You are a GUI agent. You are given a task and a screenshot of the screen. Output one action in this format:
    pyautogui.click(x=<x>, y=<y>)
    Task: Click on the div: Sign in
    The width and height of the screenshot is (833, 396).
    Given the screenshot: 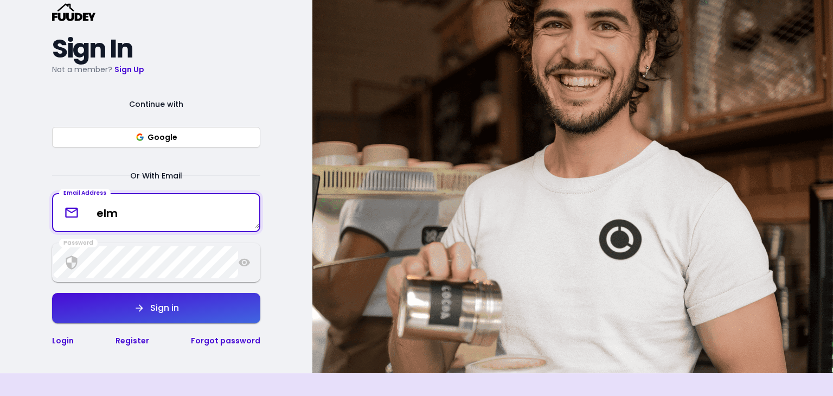 What is the action you would take?
    pyautogui.click(x=162, y=308)
    